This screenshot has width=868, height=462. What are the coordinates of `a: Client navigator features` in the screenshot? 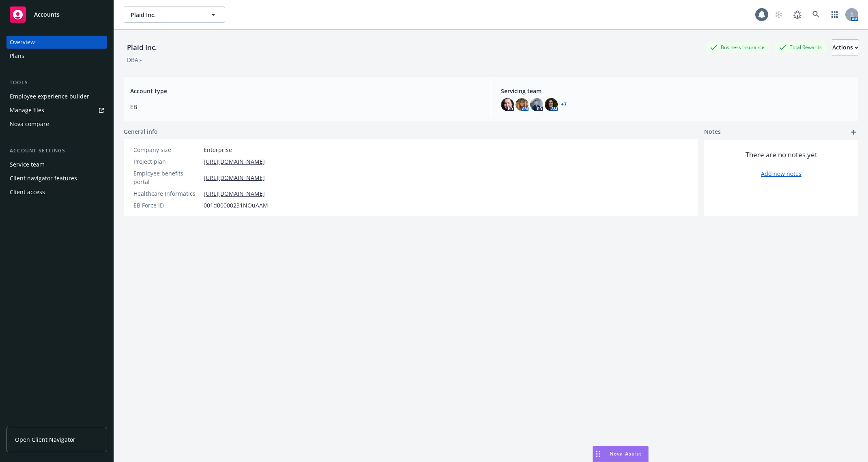 It's located at (57, 179).